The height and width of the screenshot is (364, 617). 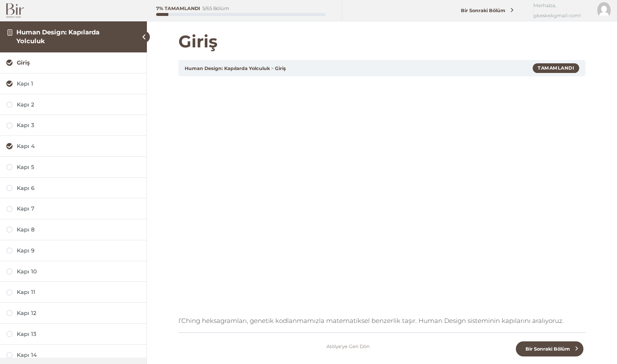 What do you see at coordinates (73, 313) in the screenshot?
I see `a: Kapı 12` at bounding box center [73, 313].